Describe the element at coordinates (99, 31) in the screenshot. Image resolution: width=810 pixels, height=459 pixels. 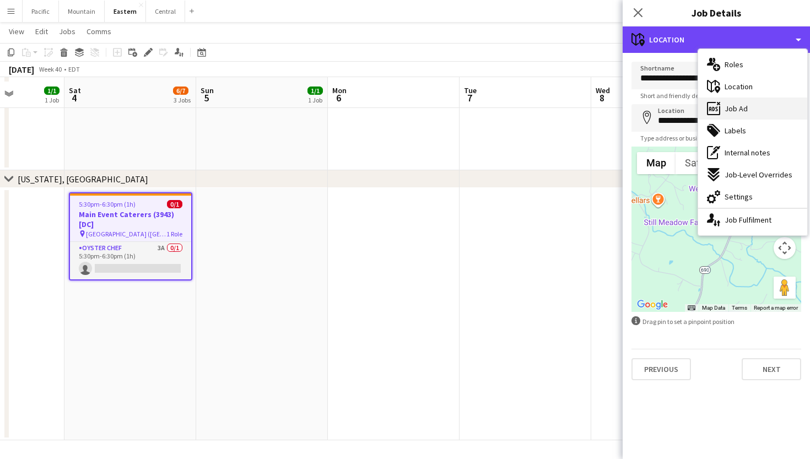
I see `a: Comms` at that location.